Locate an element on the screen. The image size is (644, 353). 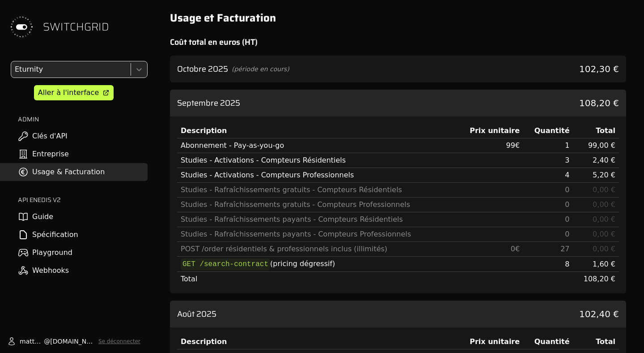
a: Aller à l'interface is located at coordinates (74, 93).